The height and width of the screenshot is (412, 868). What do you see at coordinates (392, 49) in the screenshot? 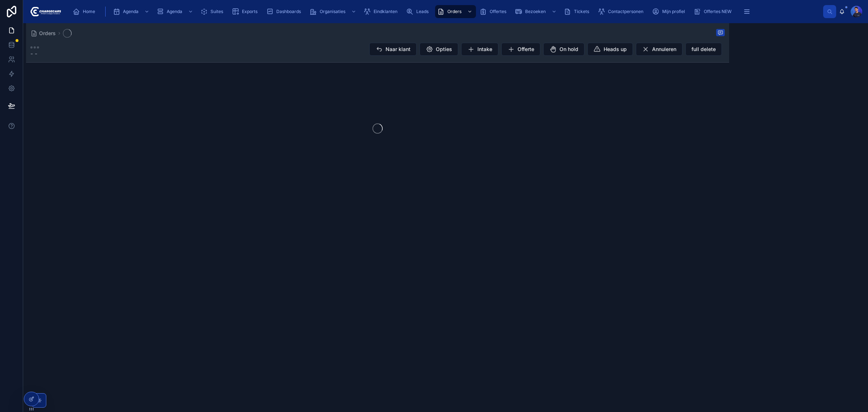
I see `button: Naar klant` at bounding box center [392, 49].